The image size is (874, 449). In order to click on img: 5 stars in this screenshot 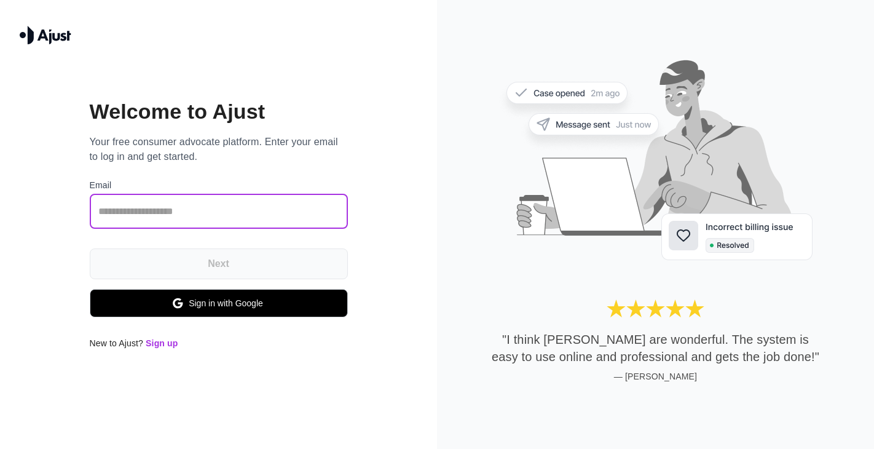, I will do `click(655, 309)`.